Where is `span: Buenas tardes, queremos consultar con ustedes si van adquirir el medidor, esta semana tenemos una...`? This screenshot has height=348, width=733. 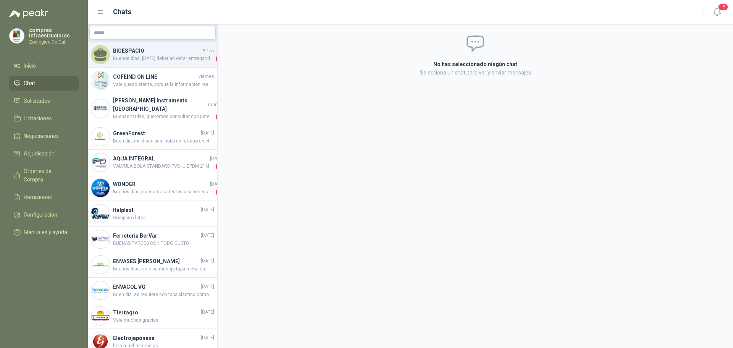 span: Buenas tardes, queremos consultar con ustedes si van adquirir el medidor, esta semana tenemos una... is located at coordinates (163, 117).